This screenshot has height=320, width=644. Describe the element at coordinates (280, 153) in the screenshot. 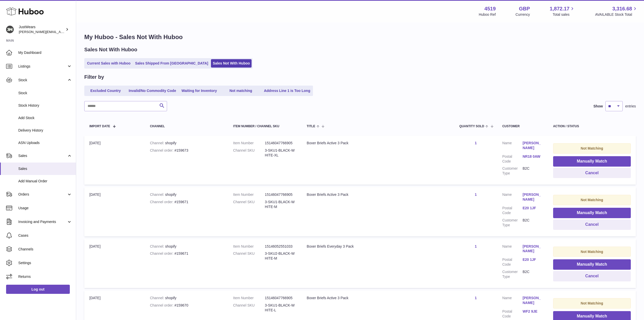

I see `dd: 3-SKU1-BLACK-WHITE-XL` at that location.